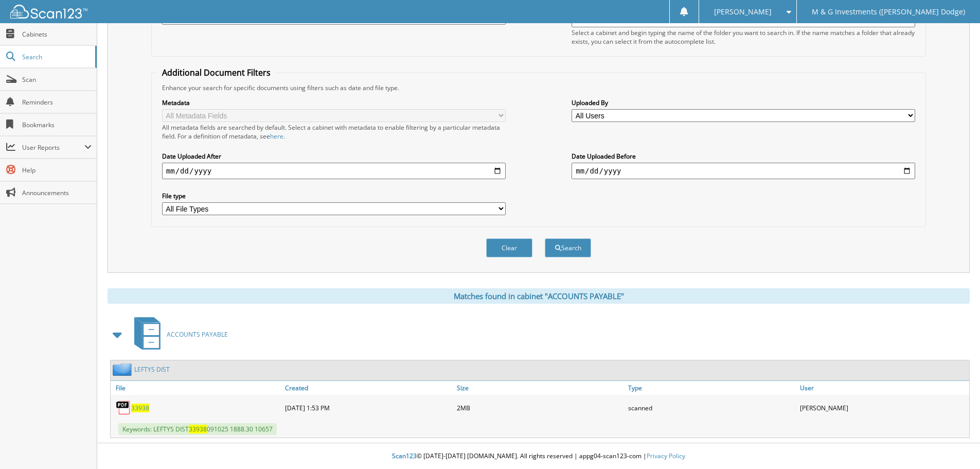  What do you see at coordinates (404, 456) in the screenshot?
I see `span: Scan123` at bounding box center [404, 456].